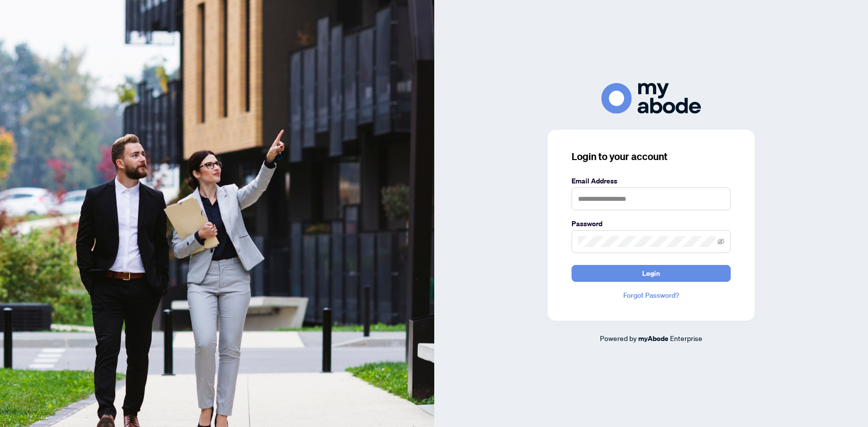 This screenshot has height=427, width=868. What do you see at coordinates (653, 338) in the screenshot?
I see `a: myAbode` at bounding box center [653, 338].